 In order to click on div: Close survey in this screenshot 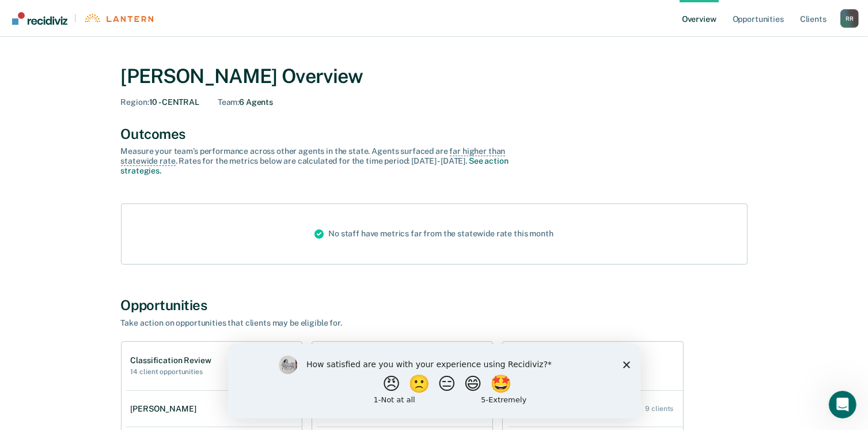, I will do `click(399, 21)`.